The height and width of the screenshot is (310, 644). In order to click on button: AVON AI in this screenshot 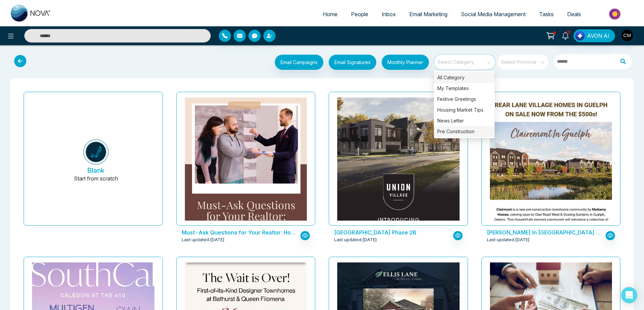, I will do `click(594, 36)`.